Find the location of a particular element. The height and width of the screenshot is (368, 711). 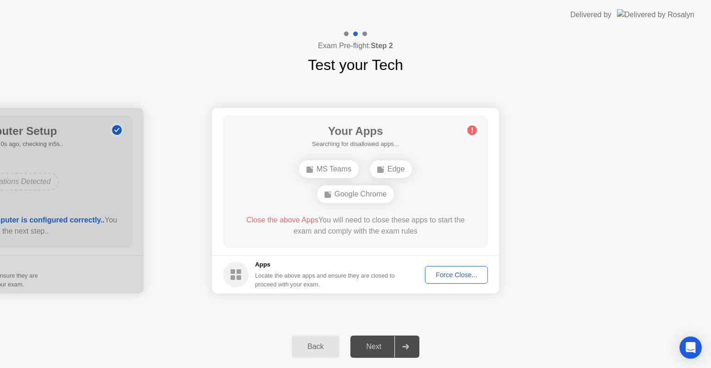

div: You will need to close these apps to start the exam and comply with the exam rules is located at coordinates (356, 225).